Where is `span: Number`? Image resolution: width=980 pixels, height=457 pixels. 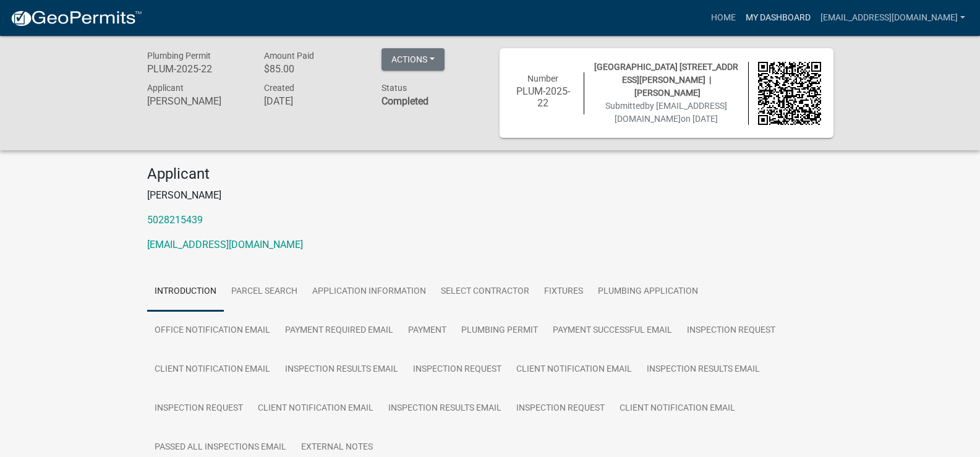
span: Number is located at coordinates (543, 79).